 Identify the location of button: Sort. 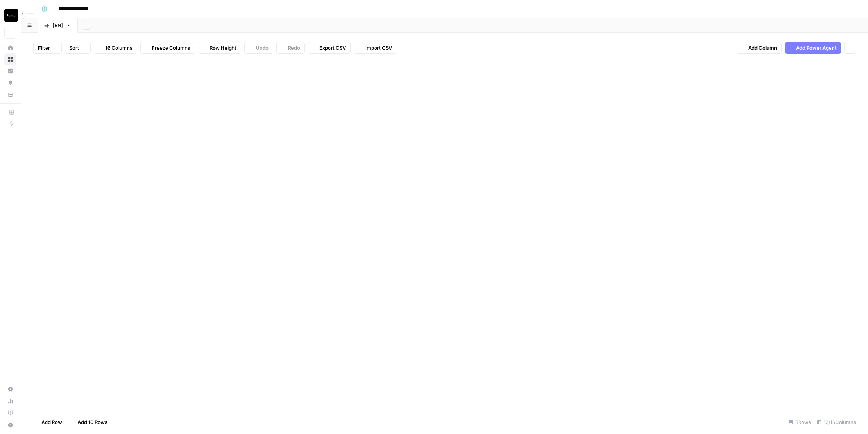
(77, 48).